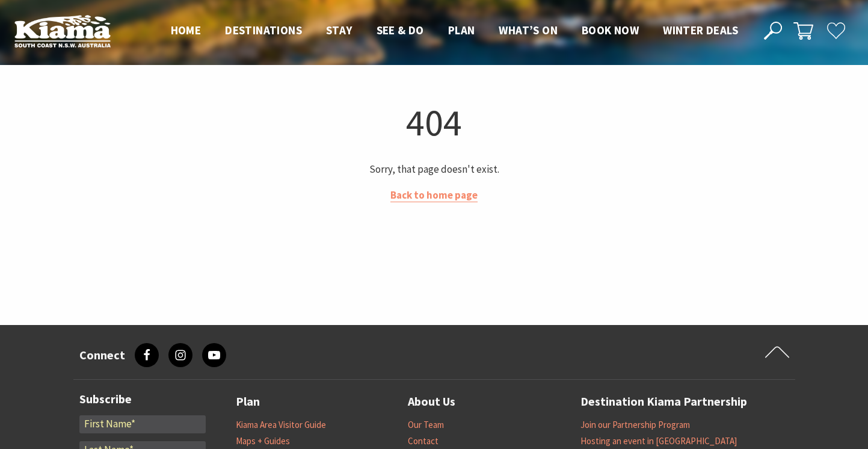 The width and height of the screenshot is (868, 449). Describe the element at coordinates (610, 30) in the screenshot. I see `span: Book now` at that location.